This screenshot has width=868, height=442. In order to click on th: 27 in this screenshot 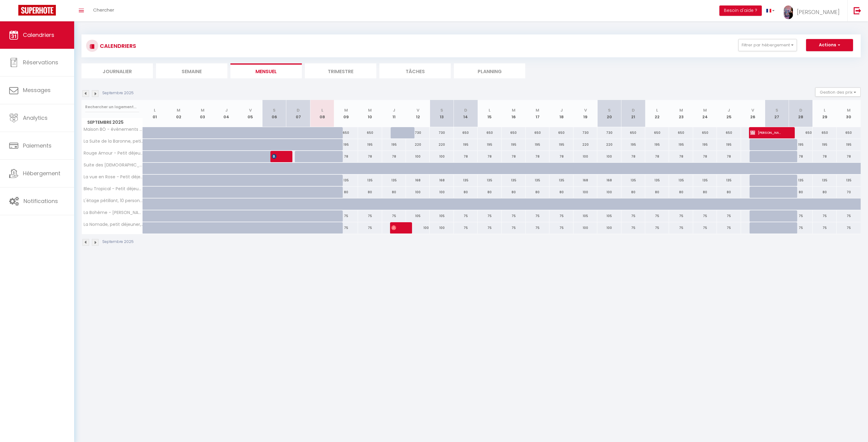, I will do `click(777, 114)`.